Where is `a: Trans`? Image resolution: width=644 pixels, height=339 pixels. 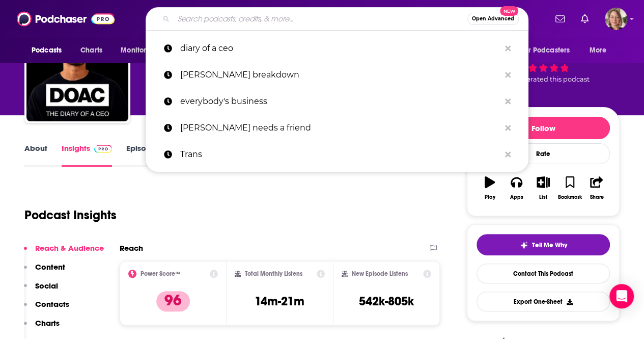 a: Trans is located at coordinates (337, 154).